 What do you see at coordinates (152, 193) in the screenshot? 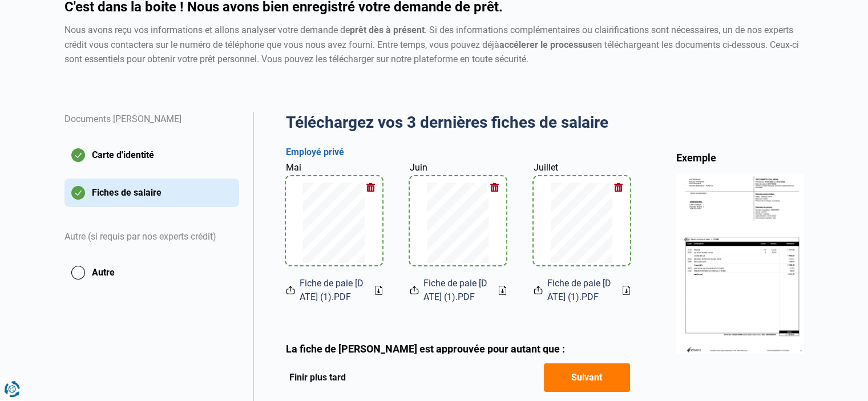
I see `button: Fiches de salaire` at bounding box center [152, 193].